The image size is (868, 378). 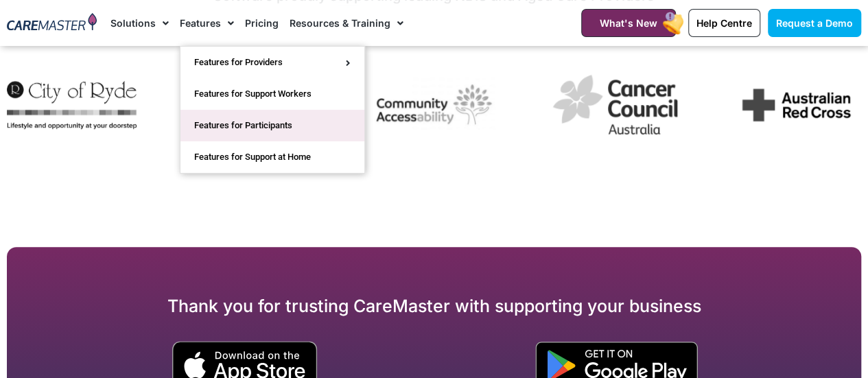 I want to click on a: Features for Providers, so click(x=273, y=62).